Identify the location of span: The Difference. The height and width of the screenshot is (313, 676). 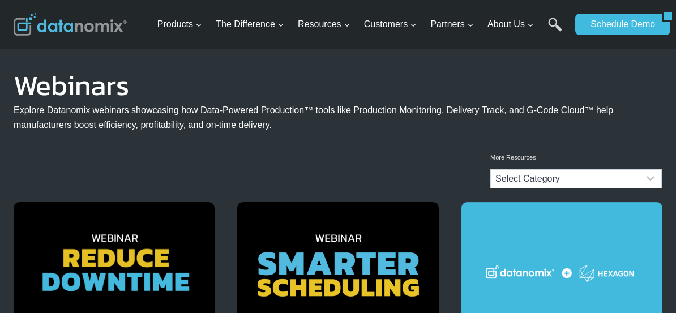
(250, 24).